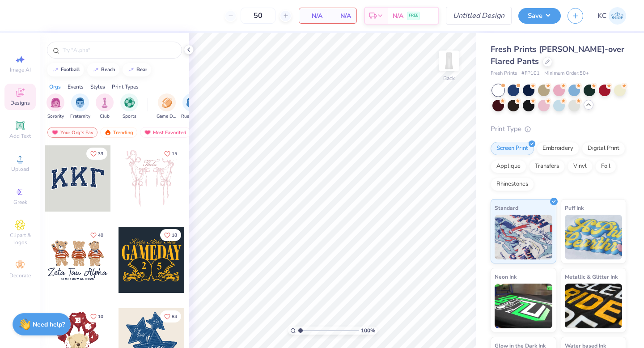 This screenshot has height=348, width=644. I want to click on span: 18, so click(175, 235).